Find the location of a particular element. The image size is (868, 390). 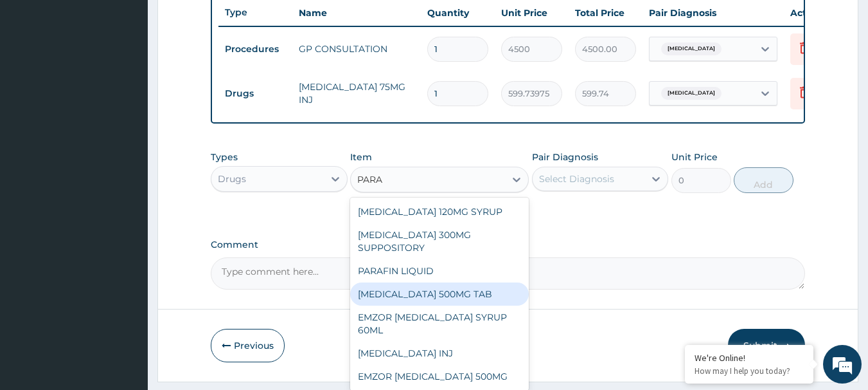

div: Minimize live chat window is located at coordinates (227, 21).